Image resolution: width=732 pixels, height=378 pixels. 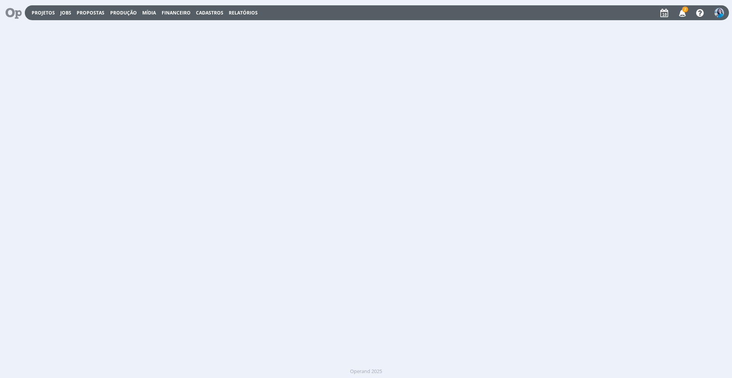 What do you see at coordinates (66, 13) in the screenshot?
I see `button: Jobs` at bounding box center [66, 13].